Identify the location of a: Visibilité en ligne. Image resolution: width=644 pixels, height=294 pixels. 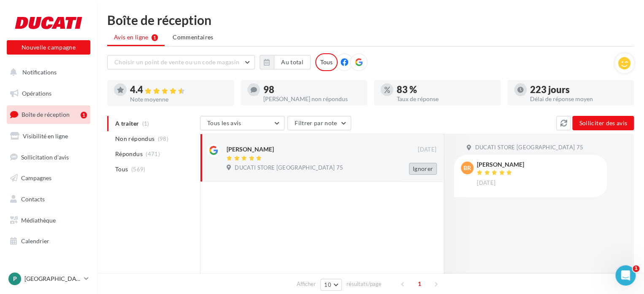
(48, 136).